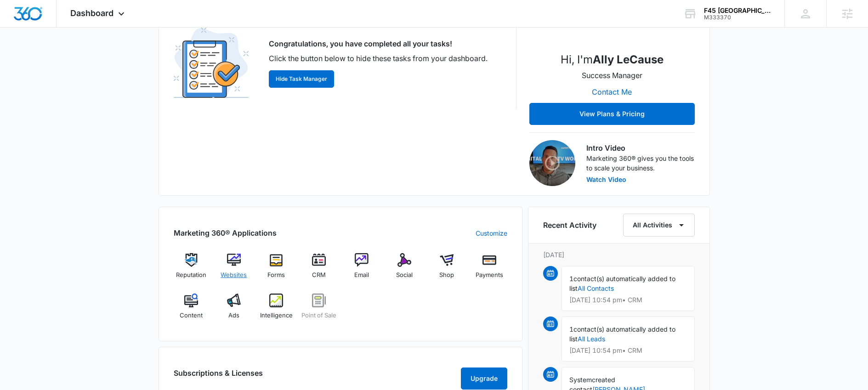  Describe the element at coordinates (319, 270) in the screenshot. I see `a: CRM` at that location.